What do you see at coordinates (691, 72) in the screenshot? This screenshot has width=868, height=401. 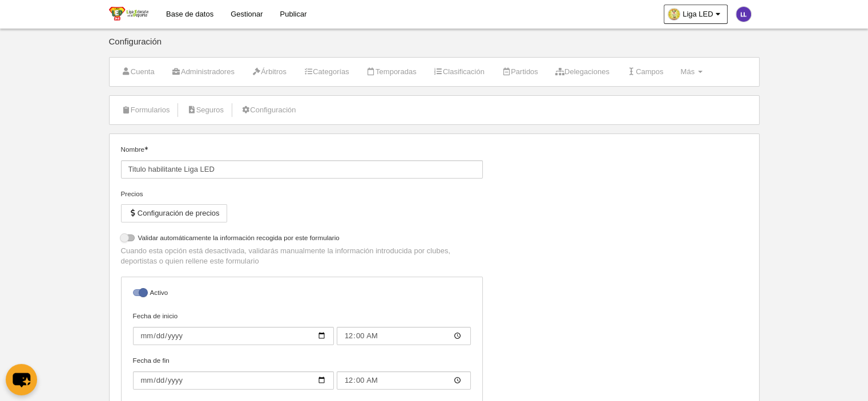 I see `a: Más` at bounding box center [691, 72].